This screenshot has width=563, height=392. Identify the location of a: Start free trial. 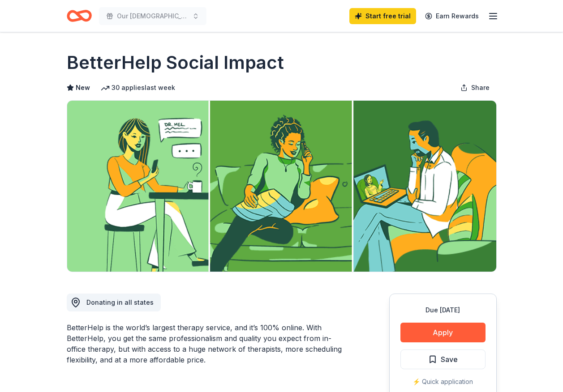
(383, 16).